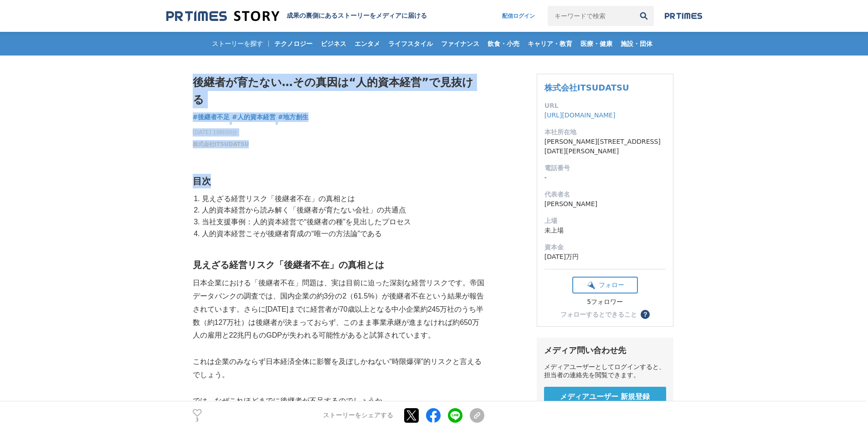 The width and height of the screenshot is (868, 430). What do you see at coordinates (197, 420) in the screenshot?
I see `p: 3` at bounding box center [197, 420].